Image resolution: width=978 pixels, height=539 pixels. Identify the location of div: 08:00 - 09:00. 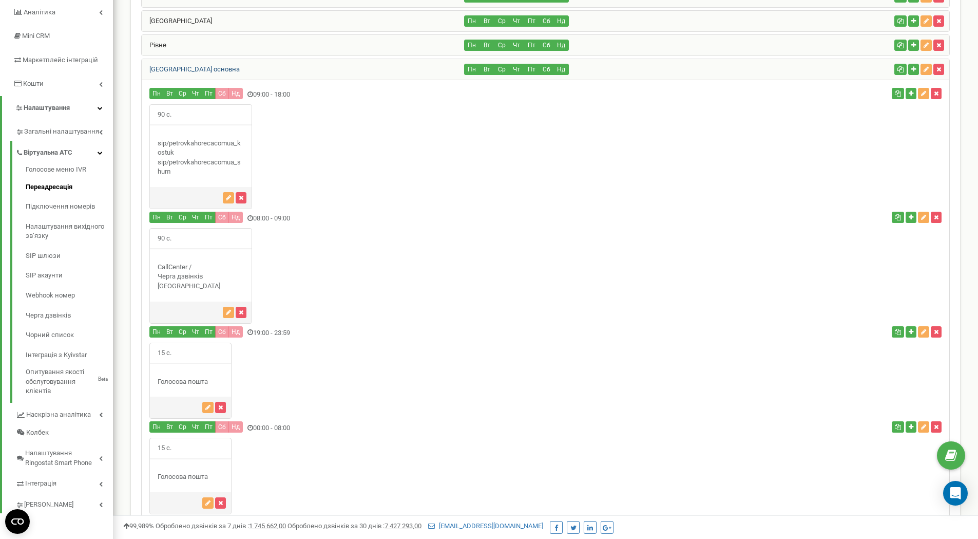
(411, 218).